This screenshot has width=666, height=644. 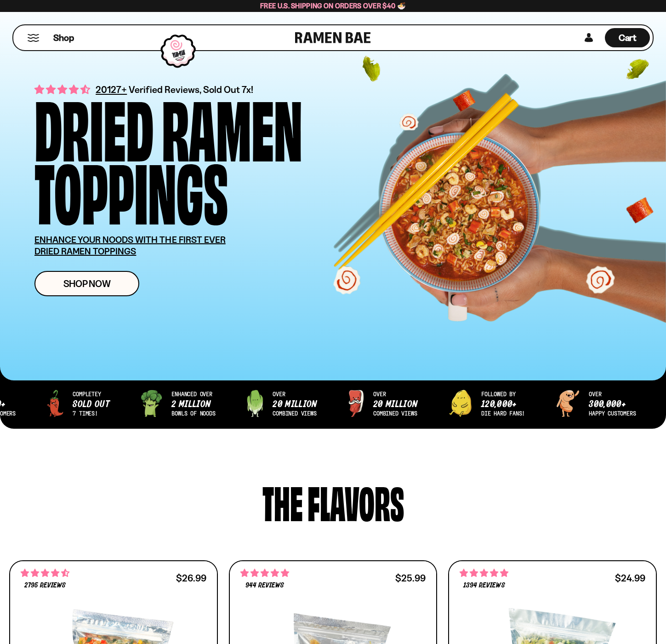 I want to click on span: Shop Now, so click(x=87, y=283).